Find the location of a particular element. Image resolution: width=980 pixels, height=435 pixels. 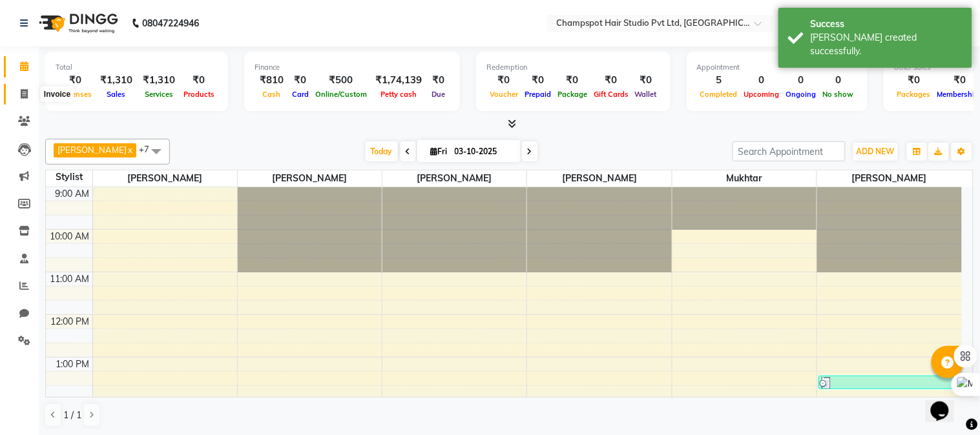

a: Back to Top is located at coordinates (45, 22).